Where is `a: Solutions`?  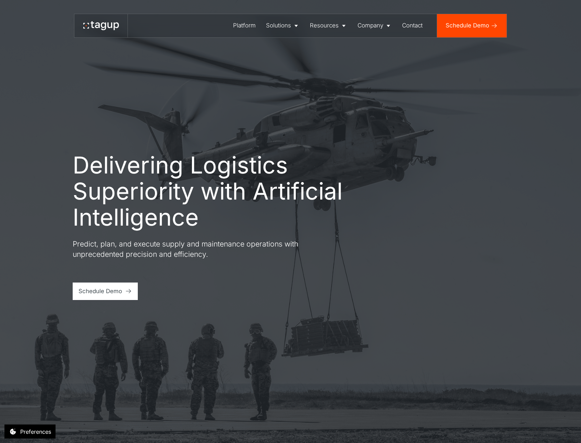 a: Solutions is located at coordinates (283, 26).